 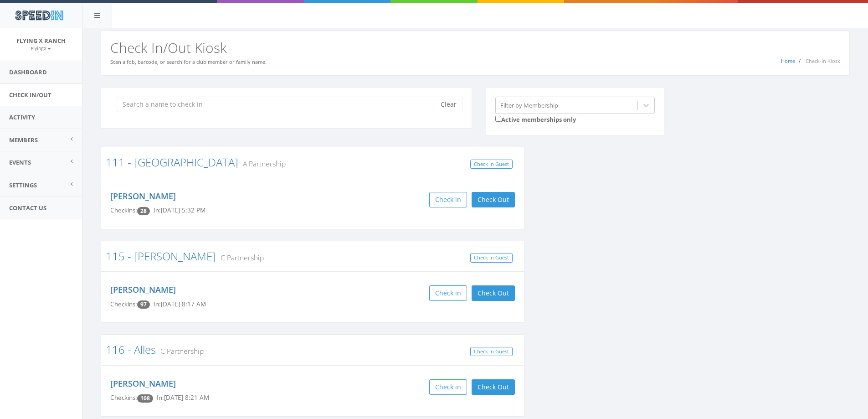 What do you see at coordinates (41, 49) in the screenshot?
I see `small: FlyingX` at bounding box center [41, 49].